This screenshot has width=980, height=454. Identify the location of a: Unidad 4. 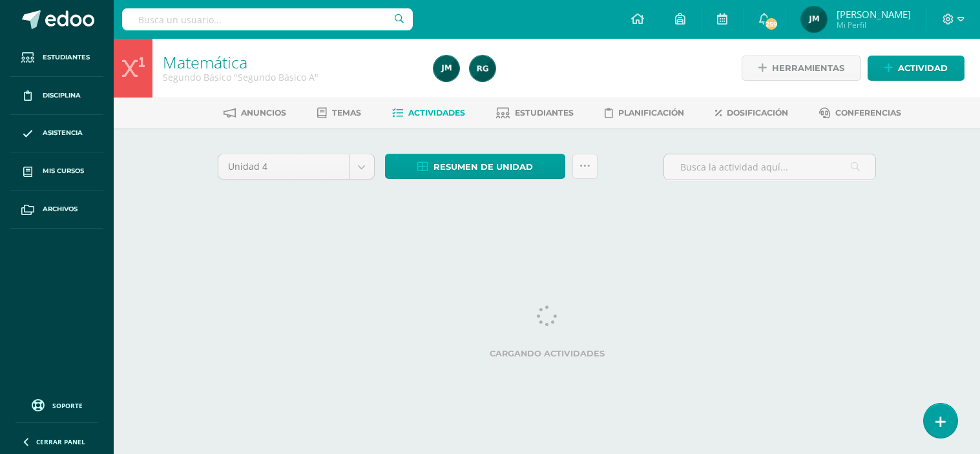
(296, 167).